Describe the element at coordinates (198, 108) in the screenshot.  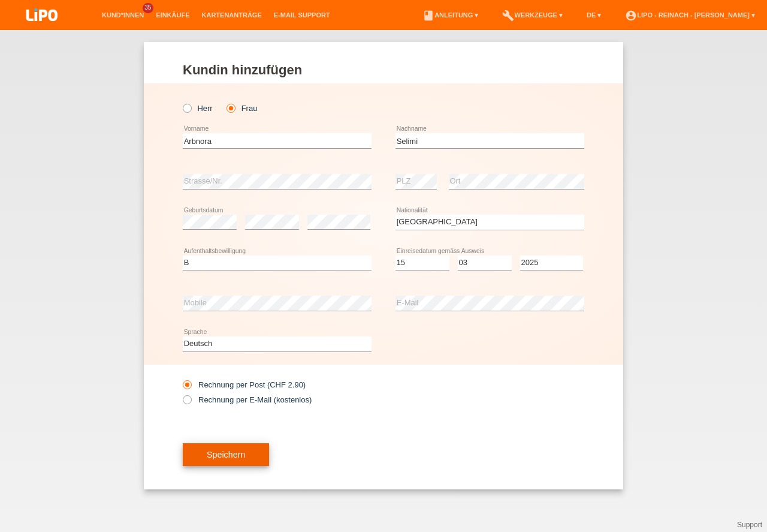
I see `label: Herr` at that location.